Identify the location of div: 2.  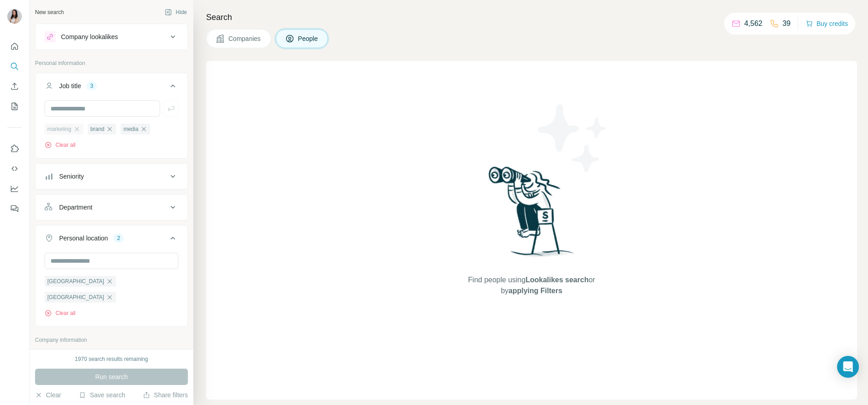
(118, 238).